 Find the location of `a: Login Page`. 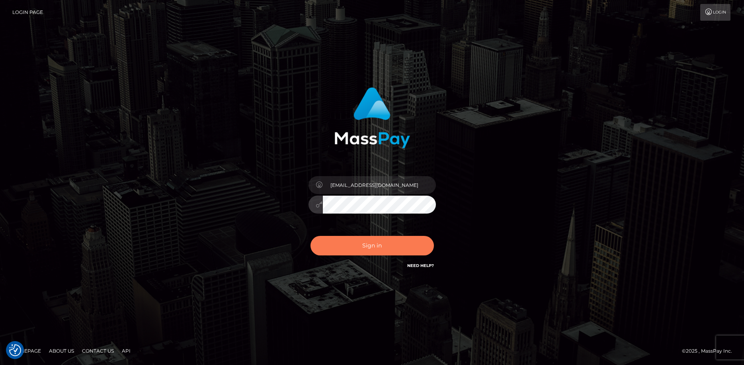

a: Login Page is located at coordinates (27, 12).